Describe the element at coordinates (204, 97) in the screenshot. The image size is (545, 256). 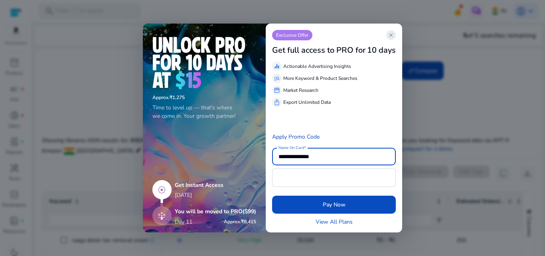
I see `h6: ₹1,275` at that location.